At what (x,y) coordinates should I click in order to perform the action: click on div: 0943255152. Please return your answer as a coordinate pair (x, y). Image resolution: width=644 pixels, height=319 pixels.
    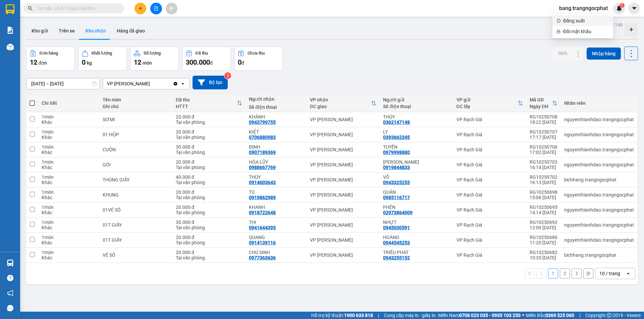
    Looking at the image, I should click on (397, 258).